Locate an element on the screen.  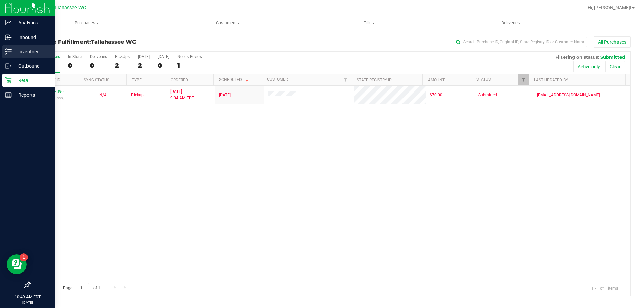
p: Retail is located at coordinates (32, 80).